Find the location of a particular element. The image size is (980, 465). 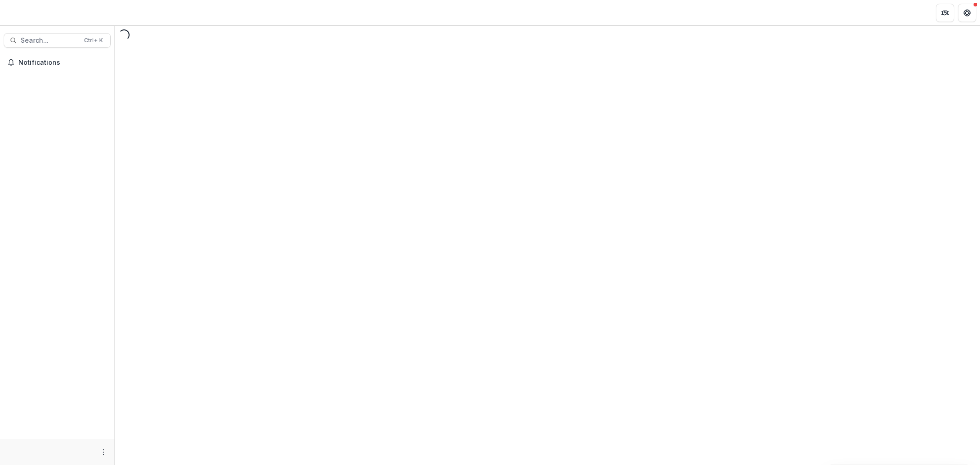

button: Get Help is located at coordinates (968, 13).